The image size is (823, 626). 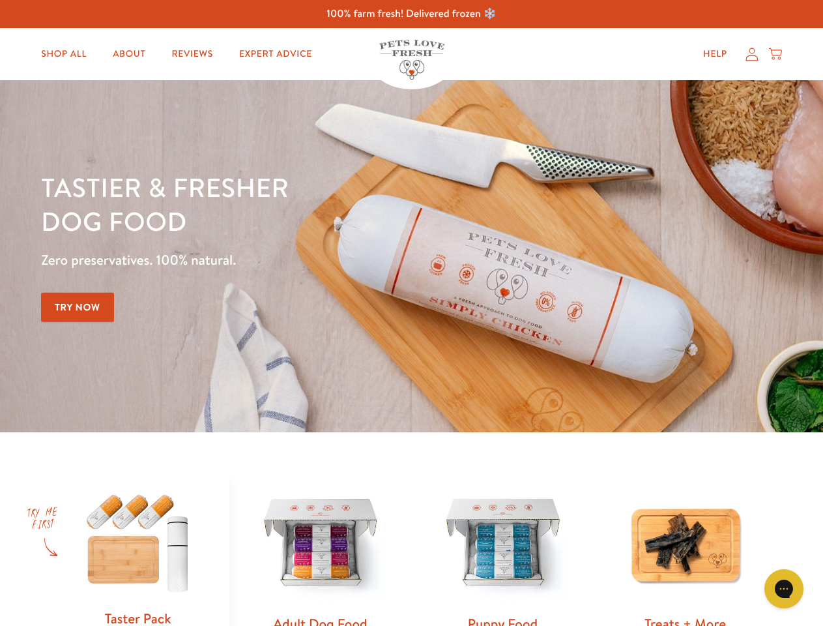 What do you see at coordinates (288, 260) in the screenshot?
I see `p: Zero preservatives. 100% natural.` at bounding box center [288, 260].